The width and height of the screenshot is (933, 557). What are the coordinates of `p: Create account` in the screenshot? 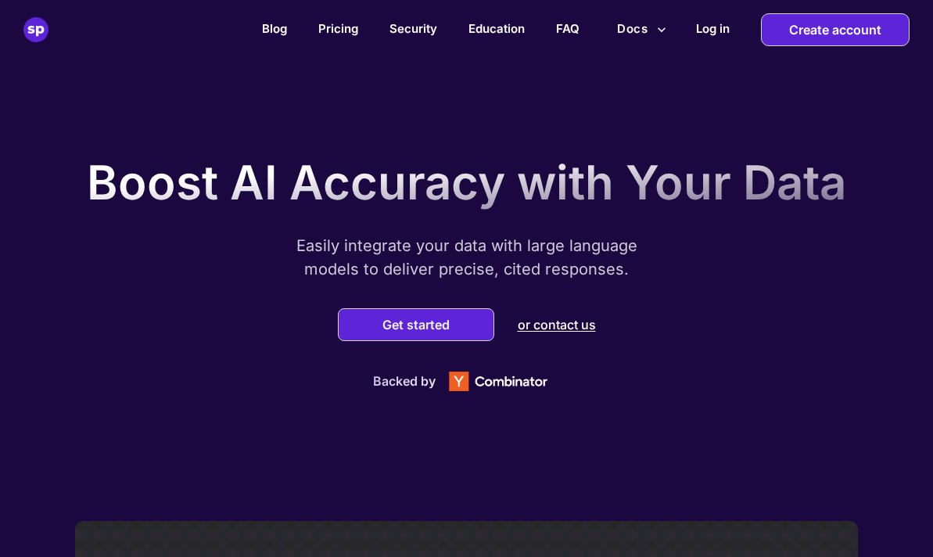 It's located at (836, 30).